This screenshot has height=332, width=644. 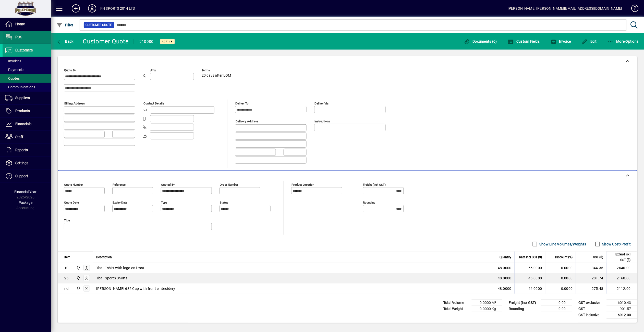 I want to click on mat-label: Freight (incl GST), so click(x=374, y=184).